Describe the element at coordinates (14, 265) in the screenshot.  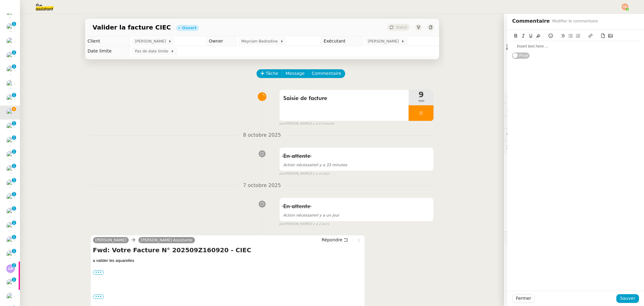
I see `nz-badge-sup: 2` at that location.